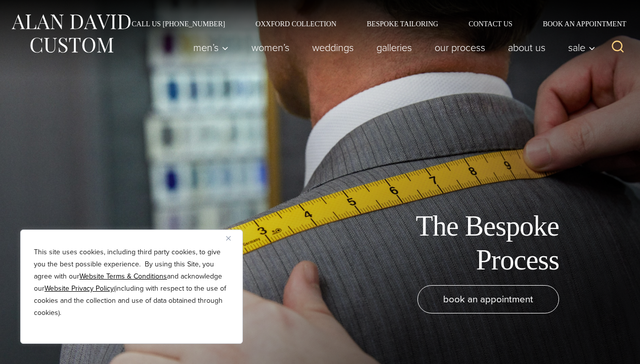  Describe the element at coordinates (271, 48) in the screenshot. I see `a: Women’s` at that location.